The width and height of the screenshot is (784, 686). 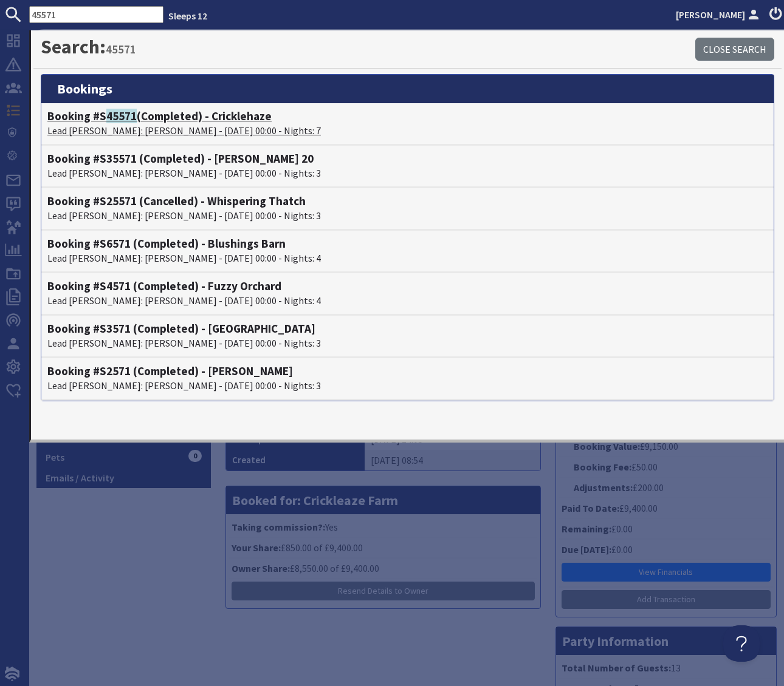 What do you see at coordinates (665, 447) in the screenshot?
I see `li: £9,150.00` at bounding box center [665, 447].